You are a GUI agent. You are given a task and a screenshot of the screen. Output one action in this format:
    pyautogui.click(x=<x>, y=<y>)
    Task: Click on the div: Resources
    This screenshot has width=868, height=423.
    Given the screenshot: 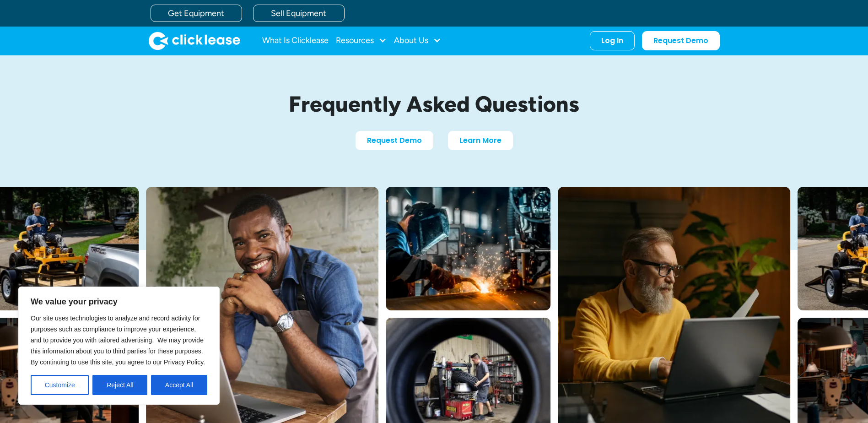 What is the action you would take?
    pyautogui.click(x=361, y=40)
    